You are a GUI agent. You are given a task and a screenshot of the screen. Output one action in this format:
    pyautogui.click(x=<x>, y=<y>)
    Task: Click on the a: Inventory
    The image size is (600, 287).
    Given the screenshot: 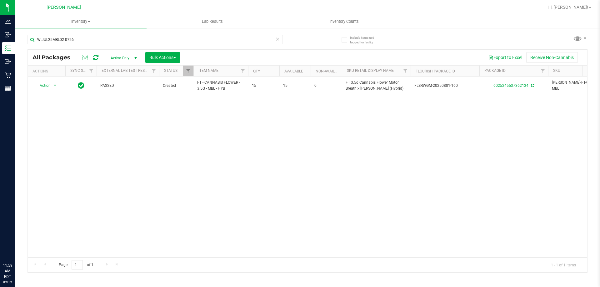 What is the action you would take?
    pyautogui.click(x=81, y=22)
    